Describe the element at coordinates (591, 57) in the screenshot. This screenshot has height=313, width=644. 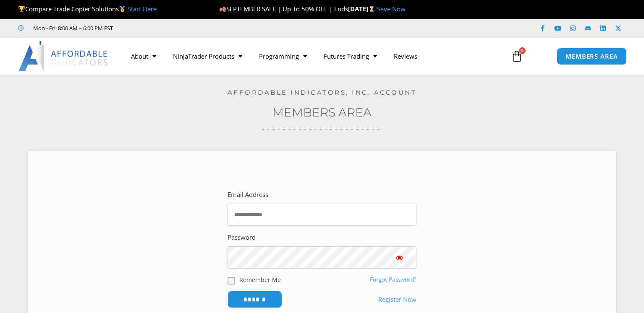
I see `span: MEMBERS AREA` at that location.